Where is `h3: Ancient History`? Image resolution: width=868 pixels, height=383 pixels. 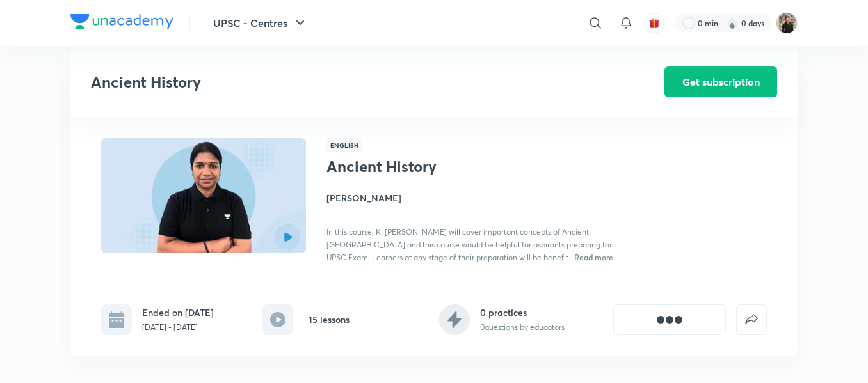 h3: Ancient History is located at coordinates (341, 82).